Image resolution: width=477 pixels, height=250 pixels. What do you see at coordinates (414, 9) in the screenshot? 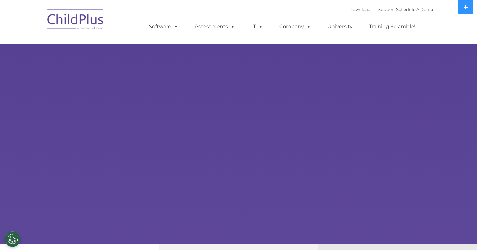
I see `a: Schedule A Demo` at bounding box center [414, 9].